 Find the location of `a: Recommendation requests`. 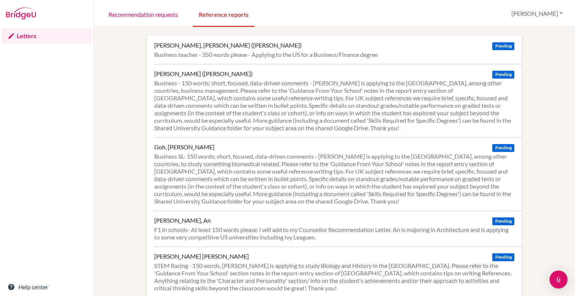

a: Recommendation requests is located at coordinates (143, 14).